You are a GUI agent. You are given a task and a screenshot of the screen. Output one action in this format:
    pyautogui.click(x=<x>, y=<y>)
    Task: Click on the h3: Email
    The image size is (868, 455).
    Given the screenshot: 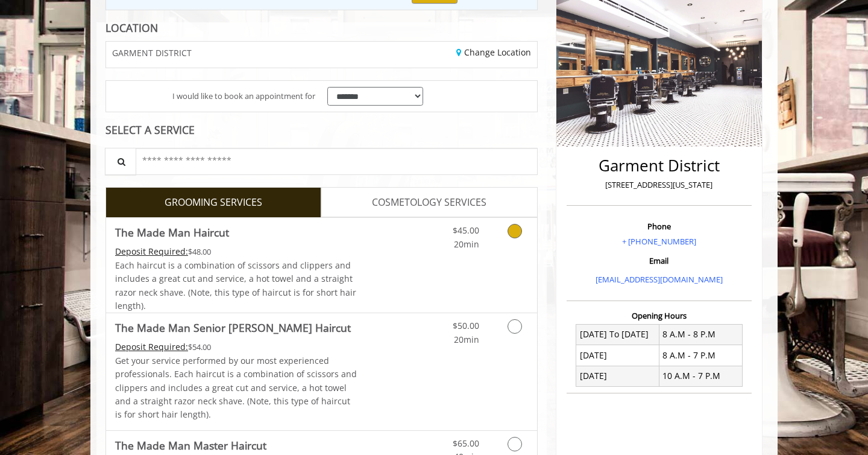 What is the action you would take?
    pyautogui.click(x=659, y=260)
    